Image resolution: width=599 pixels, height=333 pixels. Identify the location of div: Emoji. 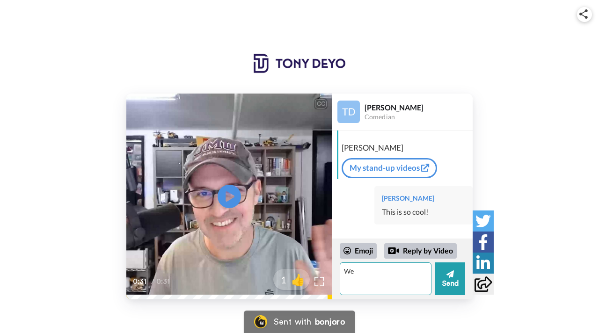
(358, 251).